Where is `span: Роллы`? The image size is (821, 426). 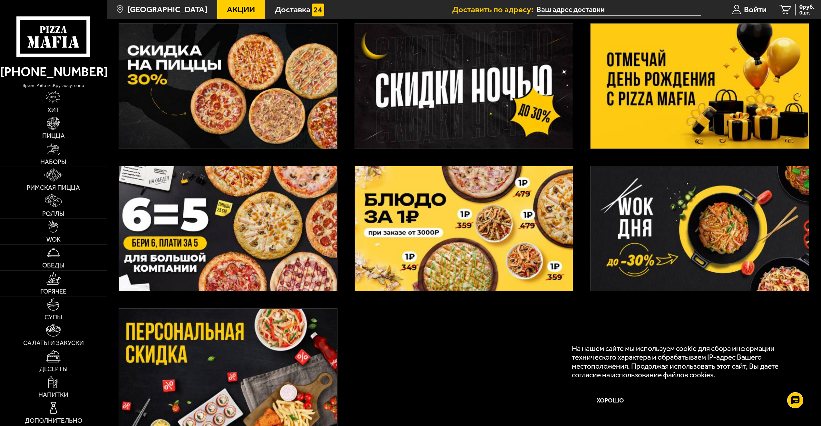
span: Роллы is located at coordinates (53, 214).